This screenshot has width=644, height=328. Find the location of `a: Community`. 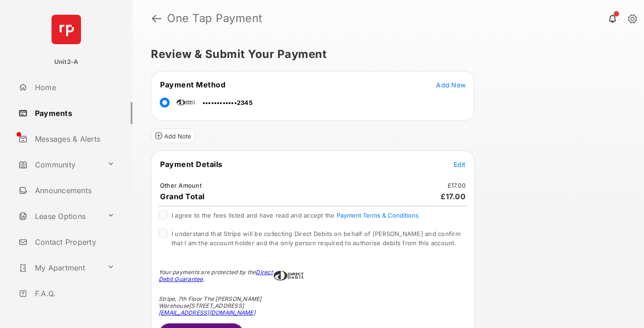

a: Community is located at coordinates (59, 165).